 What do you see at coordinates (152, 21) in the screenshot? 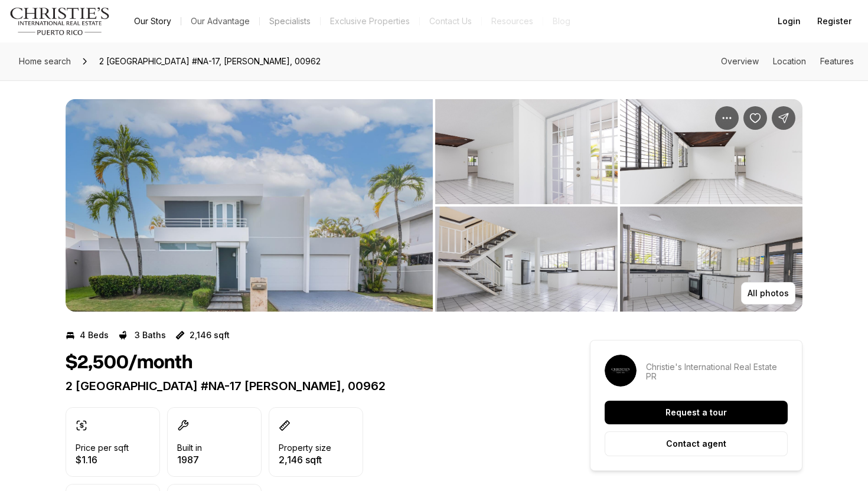
I see `a: Our Story` at bounding box center [152, 21].